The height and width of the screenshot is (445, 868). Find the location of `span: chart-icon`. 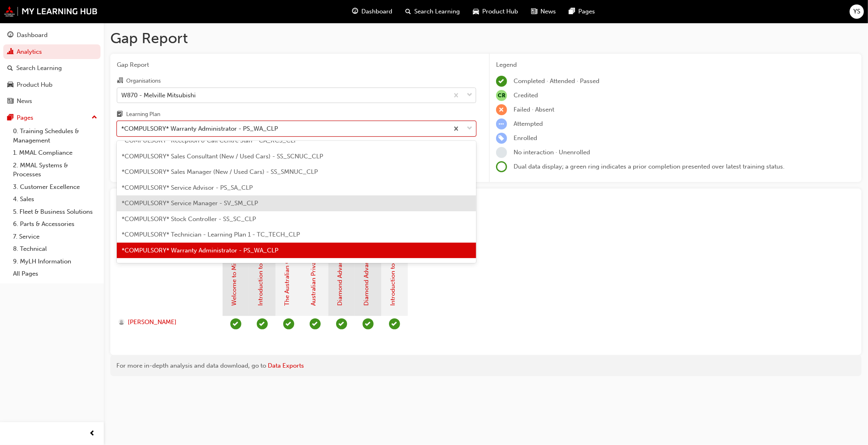

span: chart-icon is located at coordinates (10, 52).